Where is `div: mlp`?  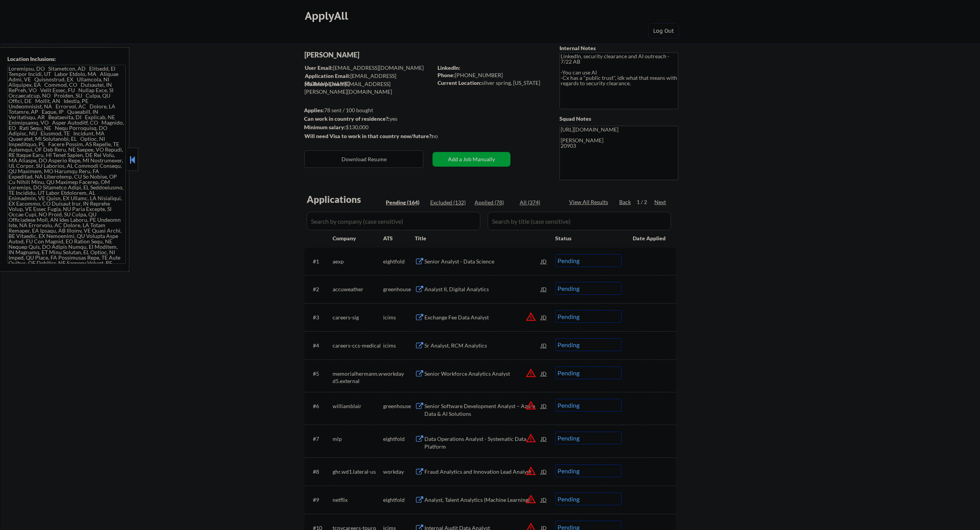
div: mlp is located at coordinates (358, 439).